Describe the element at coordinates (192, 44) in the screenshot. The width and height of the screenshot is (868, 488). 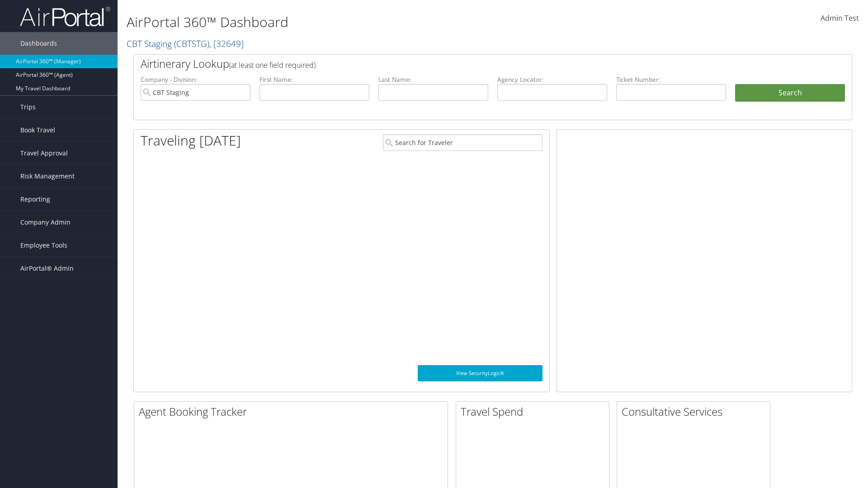
I see `span: ( CBTSTG )` at that location.